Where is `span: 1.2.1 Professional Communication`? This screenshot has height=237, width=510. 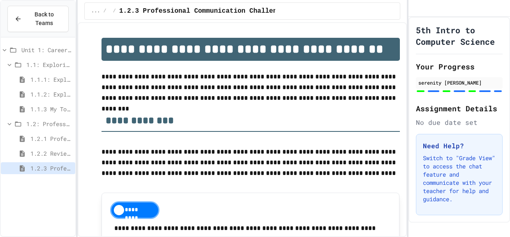
span: 1.2.1 Professional Communication is located at coordinates (51, 138).